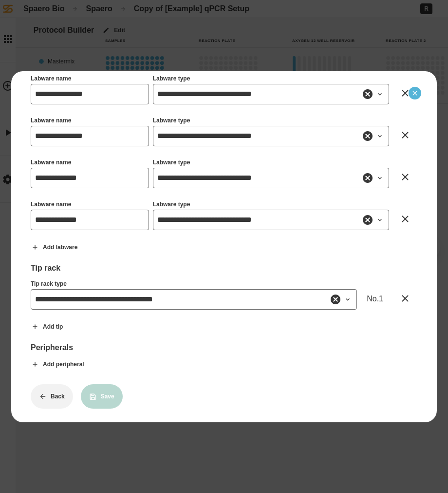  What do you see at coordinates (49, 285) in the screenshot?
I see `label: Tip rack type` at bounding box center [49, 285].